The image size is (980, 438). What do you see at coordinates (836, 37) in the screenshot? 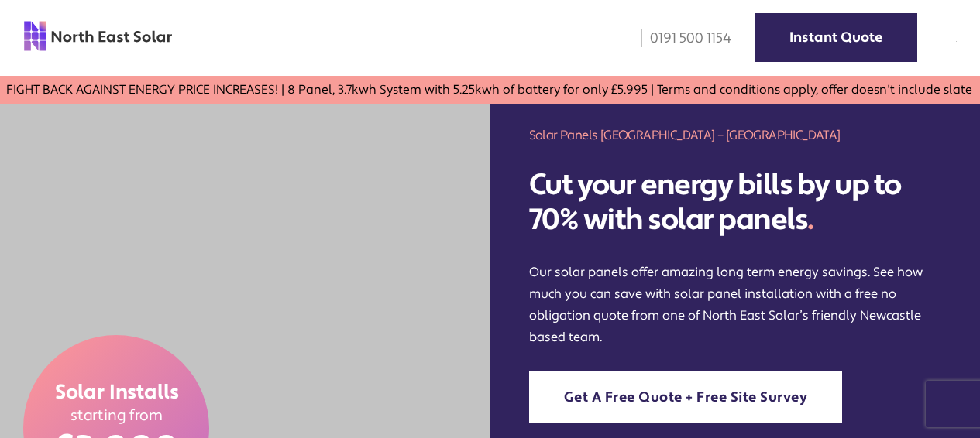
I see `a: Instant Quote` at bounding box center [836, 37].